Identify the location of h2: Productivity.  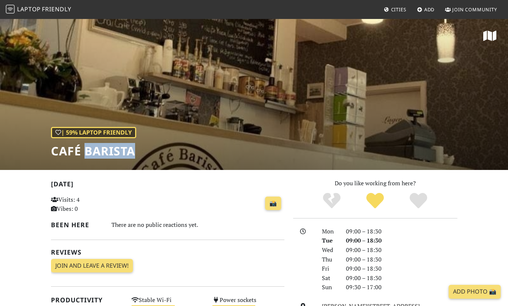
(87, 300).